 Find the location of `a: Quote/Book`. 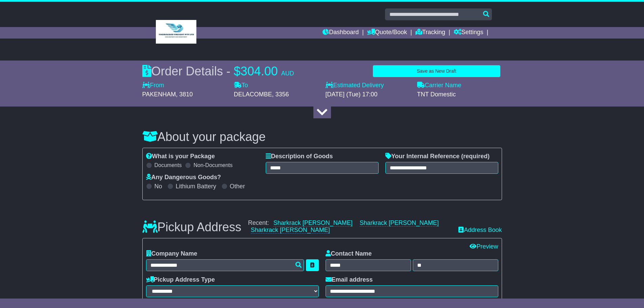

a: Quote/Book is located at coordinates (387, 33).